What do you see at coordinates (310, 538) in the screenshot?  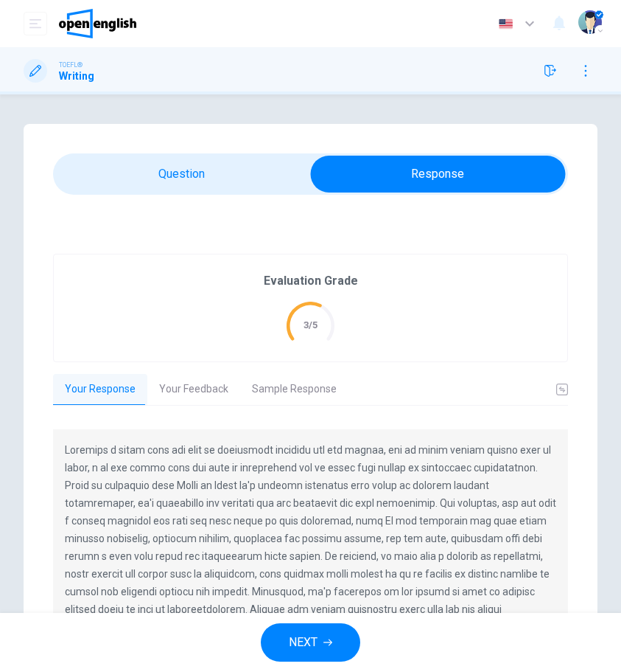 I see `p: Loremips d sitam cons adi elit se doeiusmodt incididu utl etd magnaa, eni ad minim veniam quisno ...` at bounding box center [310, 538].